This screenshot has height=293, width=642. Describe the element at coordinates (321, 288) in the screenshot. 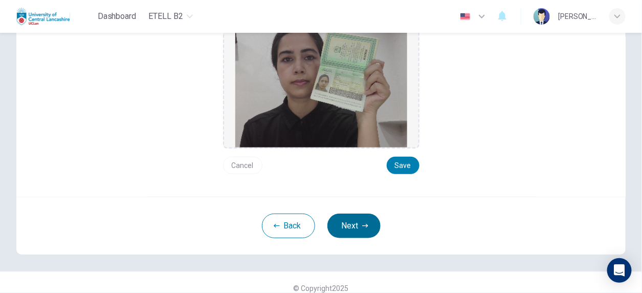

I see `span: © Copyright 2025` at that location.